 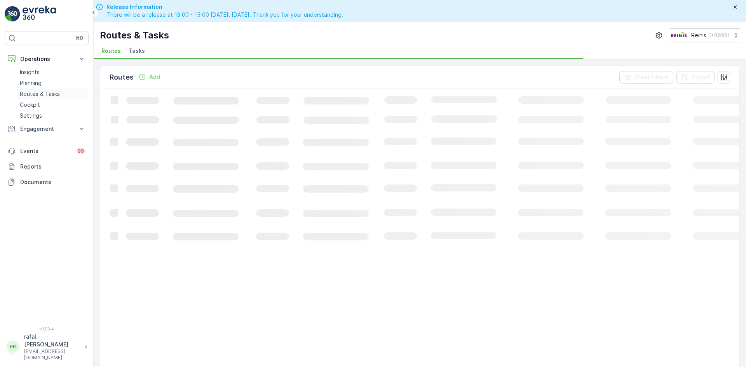 I want to click on img: Reinis-Logo-Vrijstaand_Tekengebied-1-copy2_aBO4n7j.png, so click(x=679, y=35).